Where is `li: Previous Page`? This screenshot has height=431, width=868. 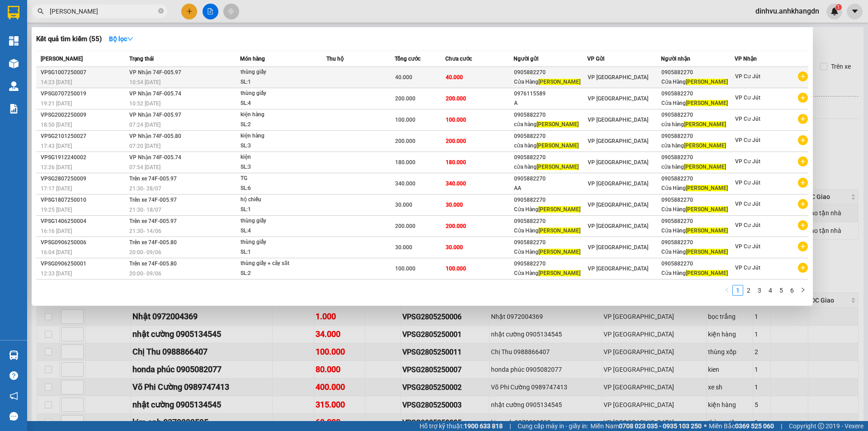 li: Previous Page is located at coordinates (727, 290).